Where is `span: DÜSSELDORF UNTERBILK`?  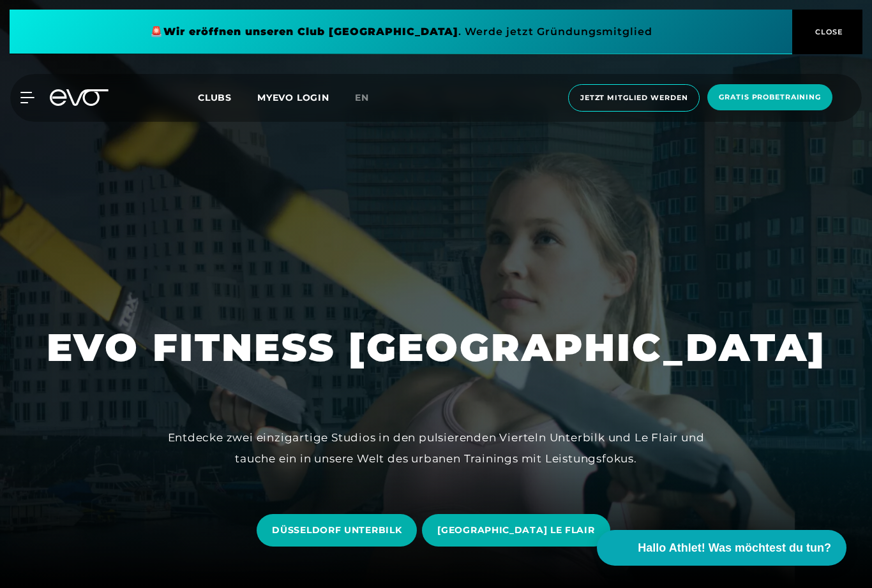 span: DÜSSELDORF UNTERBILK is located at coordinates (336, 530).